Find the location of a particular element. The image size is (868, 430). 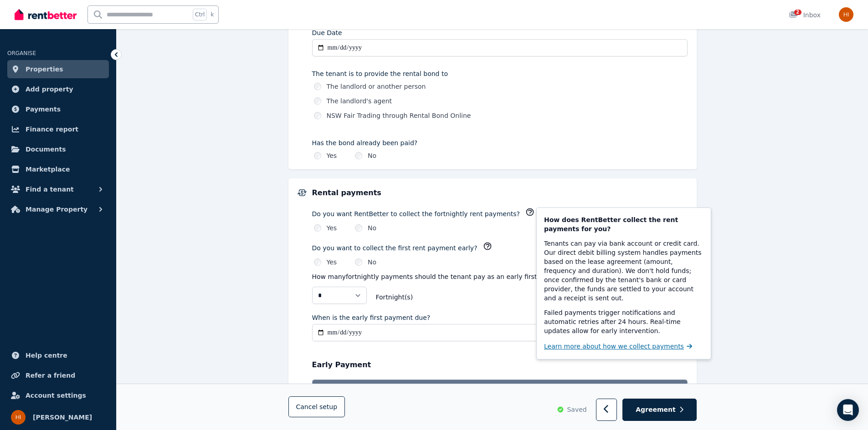

span: Ctrl is located at coordinates (200, 15).